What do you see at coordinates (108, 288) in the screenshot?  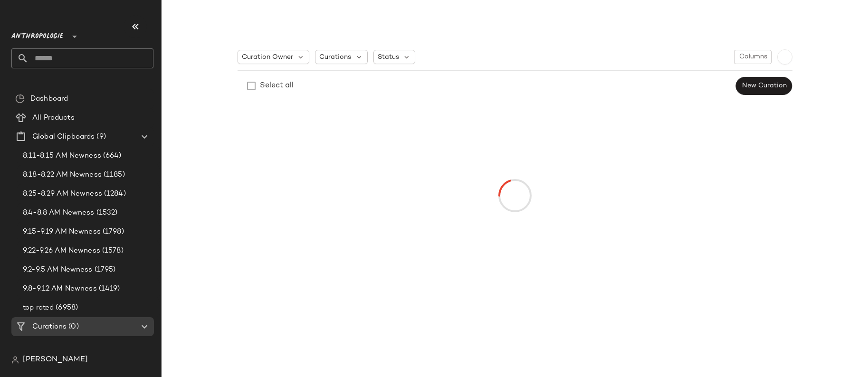 I see `span: (1419)` at bounding box center [108, 288].